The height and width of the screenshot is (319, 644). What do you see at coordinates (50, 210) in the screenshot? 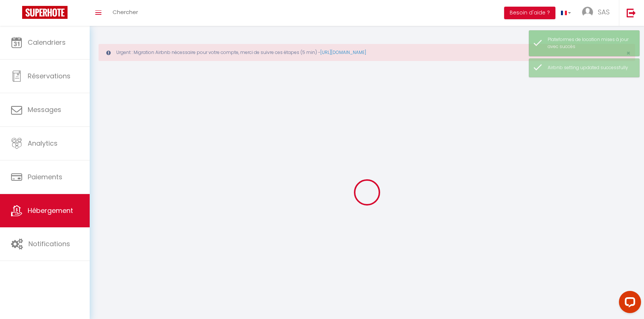
I see `span: Hébergement` at bounding box center [50, 210].